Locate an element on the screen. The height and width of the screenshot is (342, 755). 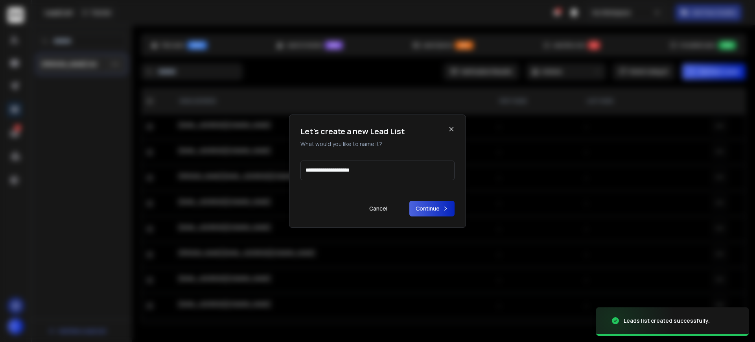
h1: Let's create a new Lead List is located at coordinates (352, 131).